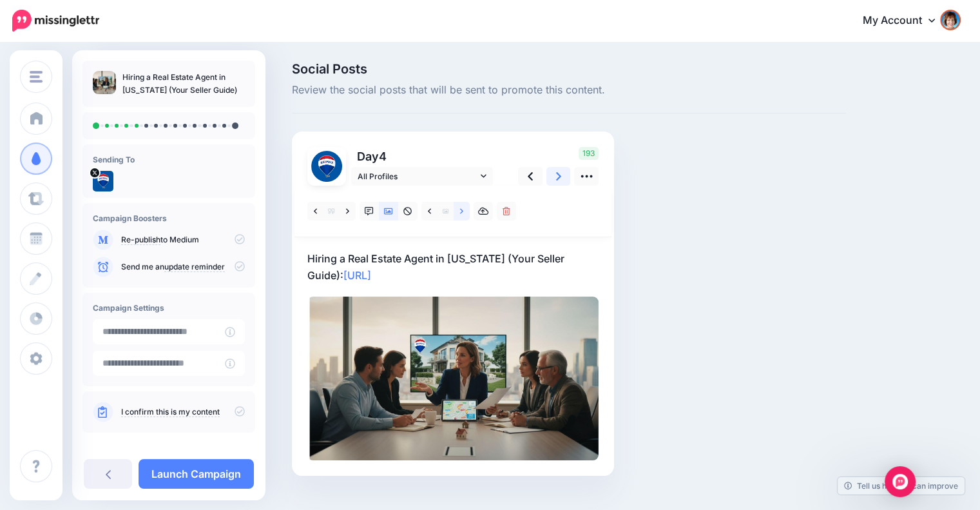 Image resolution: width=980 pixels, height=510 pixels. What do you see at coordinates (169, 218) in the screenshot?
I see `h4: Campaign Boosters` at bounding box center [169, 218].